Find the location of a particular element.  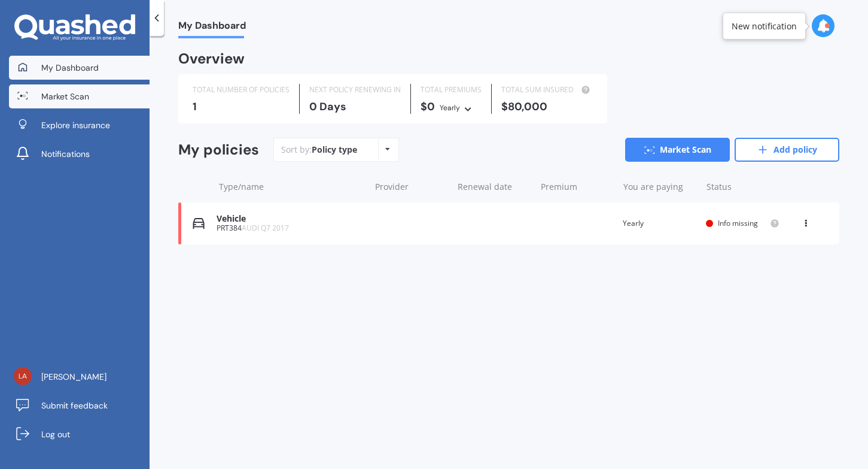

span: Market Scan is located at coordinates (65, 96).